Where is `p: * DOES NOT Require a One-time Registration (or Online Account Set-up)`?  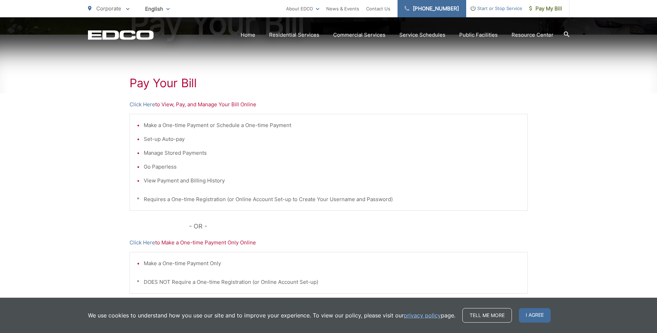
p: * DOES NOT Require a One-time Registration (or Online Account Set-up) is located at coordinates (329, 282).